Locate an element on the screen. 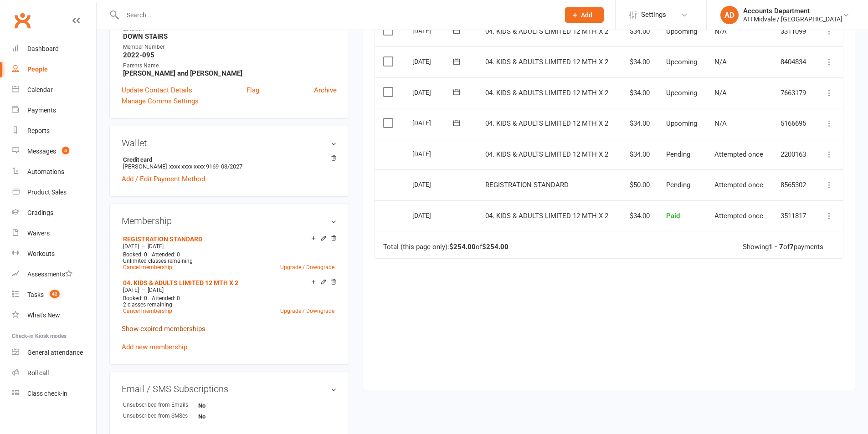  a: Payments is located at coordinates (54, 110).